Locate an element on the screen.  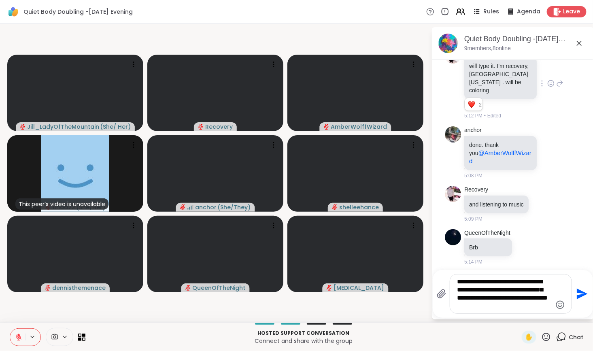
p: 9 members, 8 online is located at coordinates (487, 49).